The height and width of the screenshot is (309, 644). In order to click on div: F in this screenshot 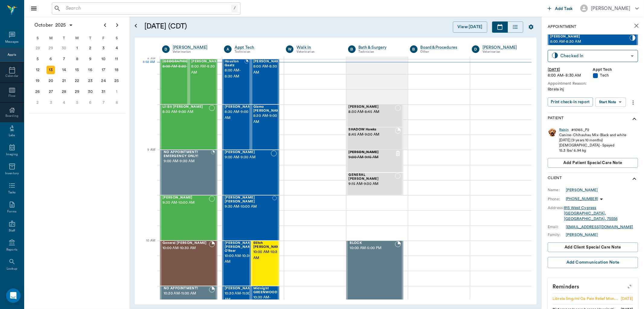, I will do `click(103, 38)`.